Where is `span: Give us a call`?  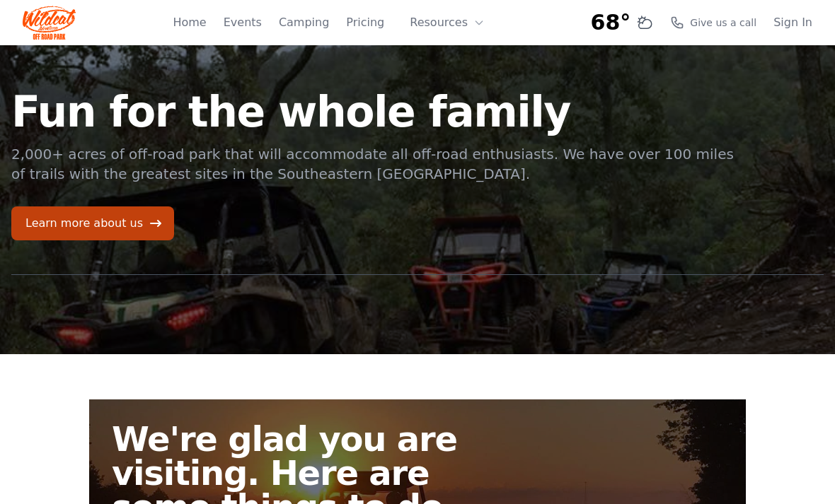 span: Give us a call is located at coordinates (723, 23).